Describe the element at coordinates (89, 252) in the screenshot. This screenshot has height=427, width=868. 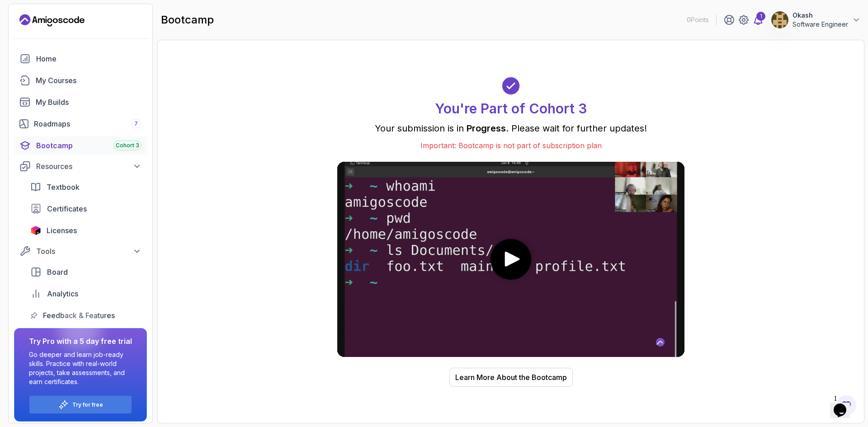
I see `div: Tools` at that location.